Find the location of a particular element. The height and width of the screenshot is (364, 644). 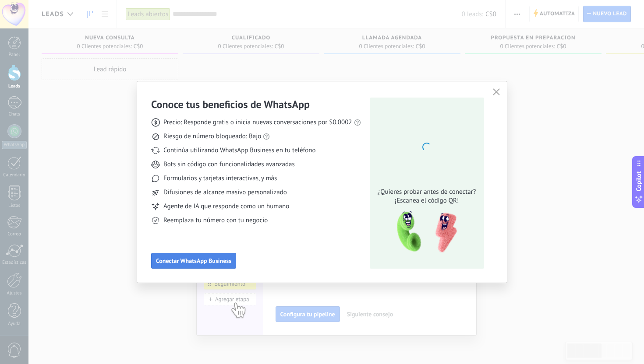

span: Bots sin código con funcionalidades avanzadas is located at coordinates (229, 165).